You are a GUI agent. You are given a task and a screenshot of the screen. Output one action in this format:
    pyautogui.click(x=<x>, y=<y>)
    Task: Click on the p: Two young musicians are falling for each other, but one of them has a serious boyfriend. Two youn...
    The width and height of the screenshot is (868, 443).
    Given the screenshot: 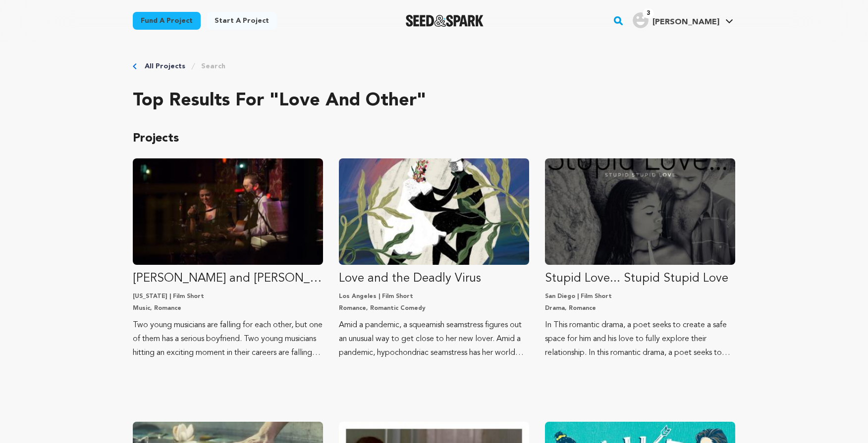 What is the action you would take?
    pyautogui.click(x=228, y=339)
    